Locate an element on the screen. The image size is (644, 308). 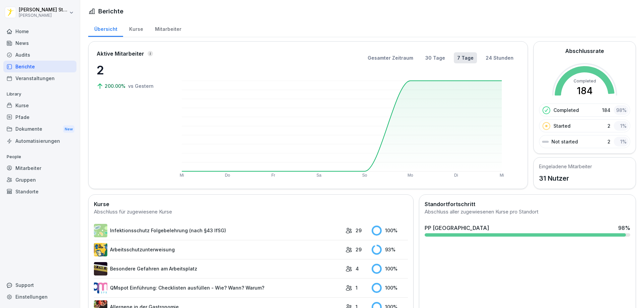
div: 93 % is located at coordinates (390, 249).